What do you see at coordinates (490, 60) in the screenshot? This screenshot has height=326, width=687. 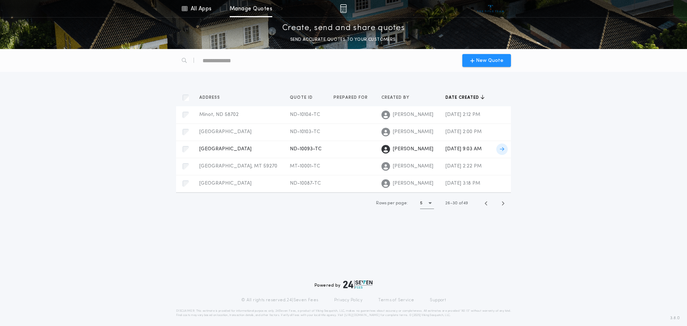 I see `span: New Quote` at bounding box center [490, 60].